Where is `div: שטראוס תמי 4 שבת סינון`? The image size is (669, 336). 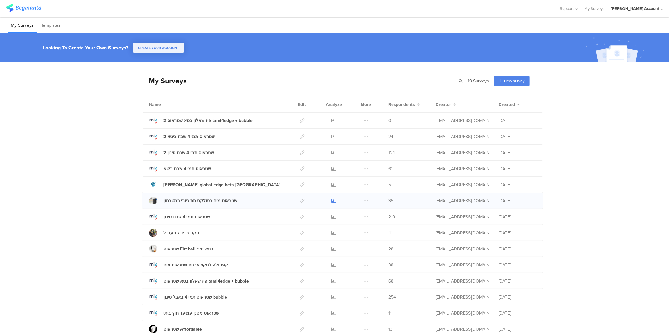 div: שטראוס תמי 4 שבת סינון is located at coordinates (187, 217).